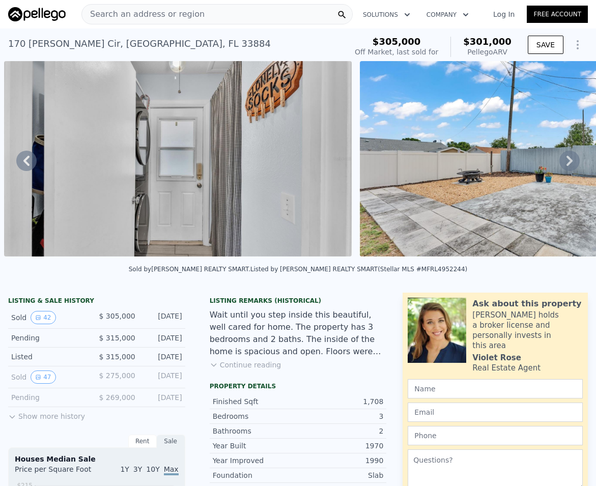  Describe the element at coordinates (46, 414) in the screenshot. I see `button: Show more history` at that location.